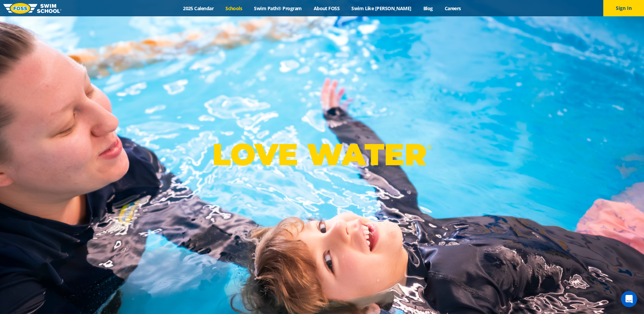  I want to click on a: Schools, so click(234, 8).